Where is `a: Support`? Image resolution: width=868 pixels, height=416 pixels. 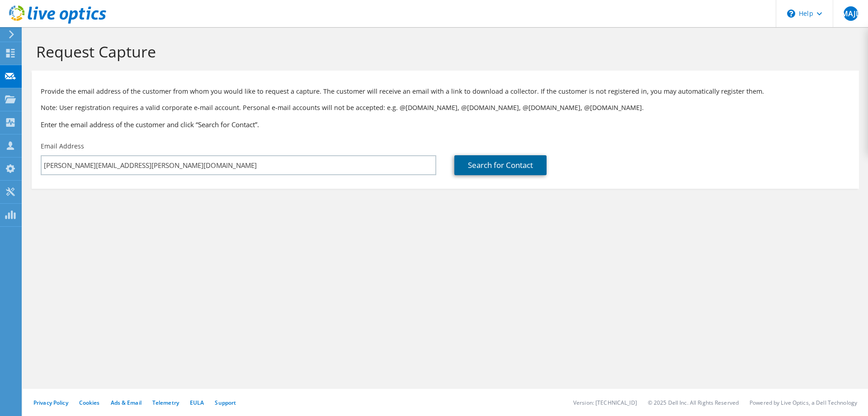
a: Support is located at coordinates (225, 402).